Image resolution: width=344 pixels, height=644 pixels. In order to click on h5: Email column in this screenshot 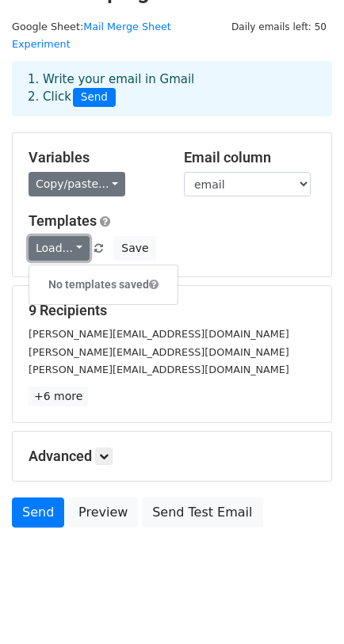, I will do `click(250, 157)`.